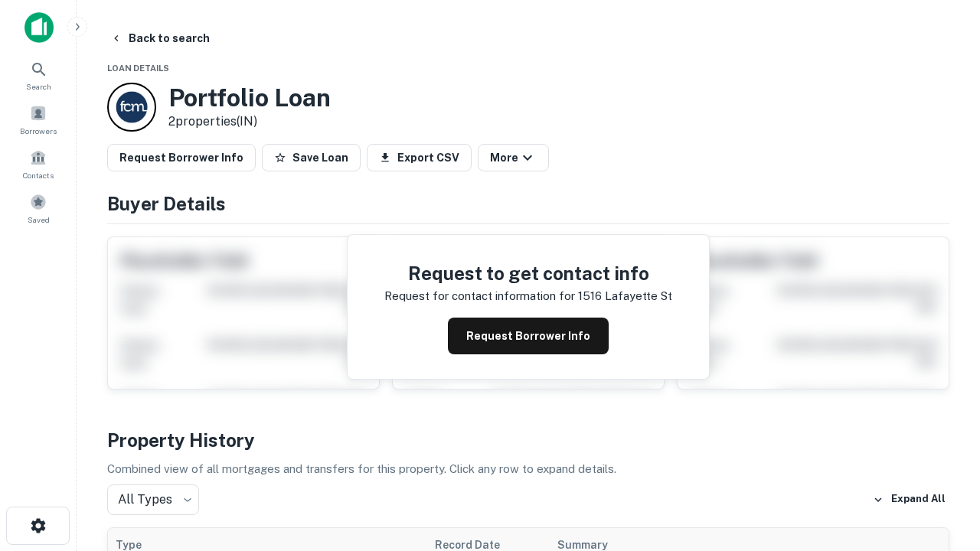 The image size is (980, 551). Describe the element at coordinates (38, 131) in the screenshot. I see `span: Borrowers` at that location.